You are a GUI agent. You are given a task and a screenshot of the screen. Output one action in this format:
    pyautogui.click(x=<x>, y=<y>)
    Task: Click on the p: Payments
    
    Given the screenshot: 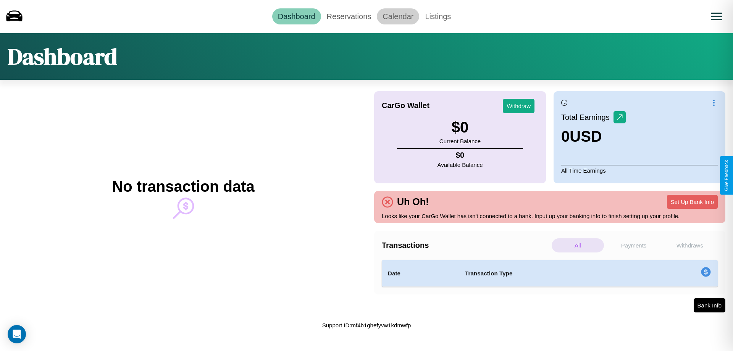 What is the action you would take?
    pyautogui.click(x=634, y=245)
    